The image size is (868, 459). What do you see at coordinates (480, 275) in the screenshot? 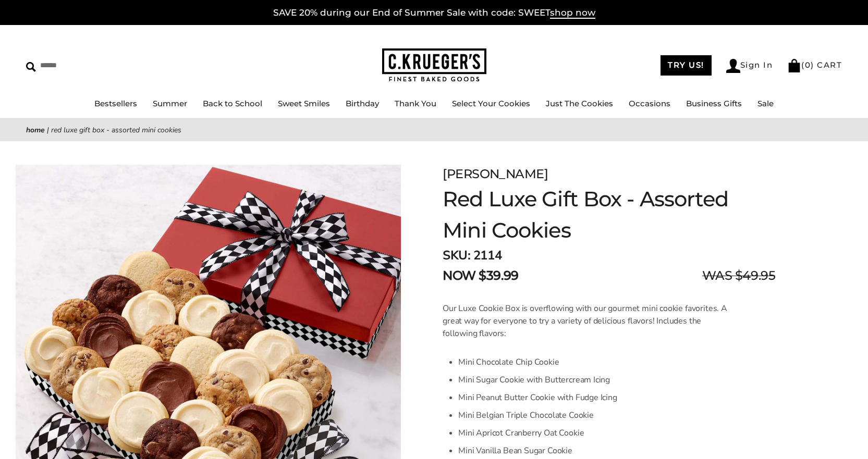
I see `span: NOW $39.99` at bounding box center [480, 275].